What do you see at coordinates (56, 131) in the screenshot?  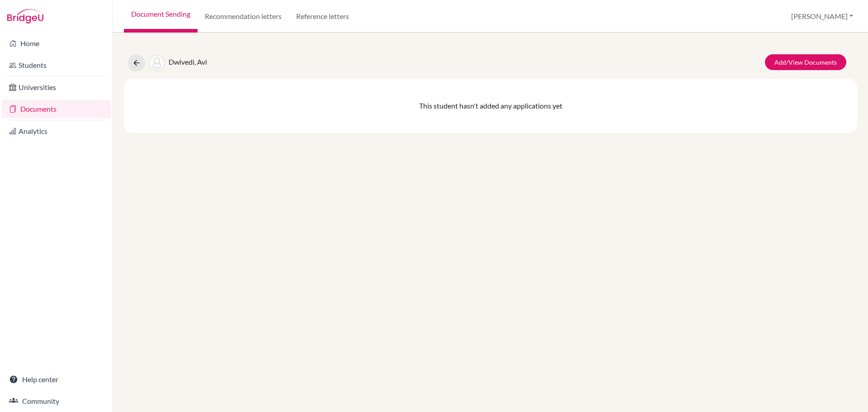 I see `a: Analytics` at bounding box center [56, 131].